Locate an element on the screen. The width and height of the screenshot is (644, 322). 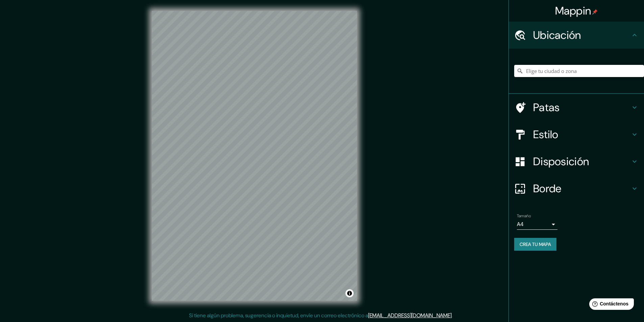
div: Borde is located at coordinates (576, 189).